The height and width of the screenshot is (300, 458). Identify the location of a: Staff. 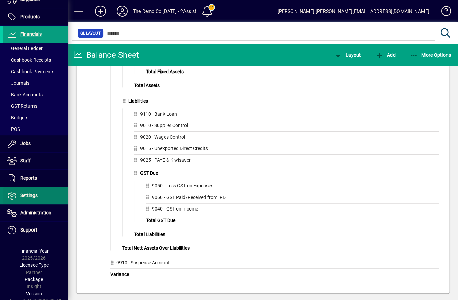
(36, 161).